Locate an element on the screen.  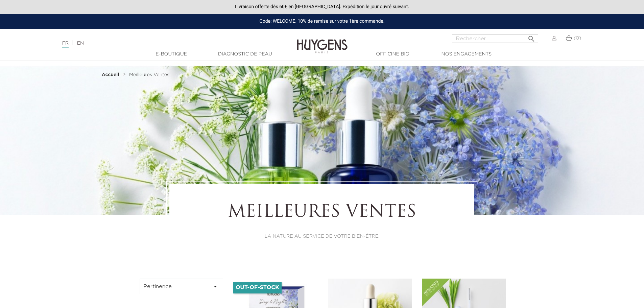
a: EN is located at coordinates (80, 43).